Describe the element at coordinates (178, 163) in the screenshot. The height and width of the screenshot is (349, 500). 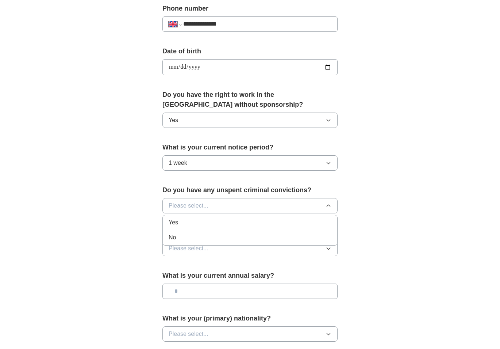
I see `span: 1 week` at that location.